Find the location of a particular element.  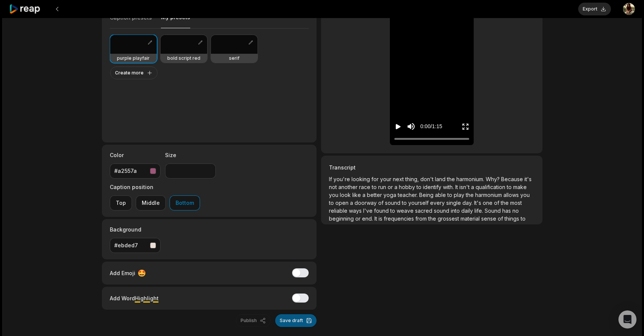

span: identify is located at coordinates (433, 187).